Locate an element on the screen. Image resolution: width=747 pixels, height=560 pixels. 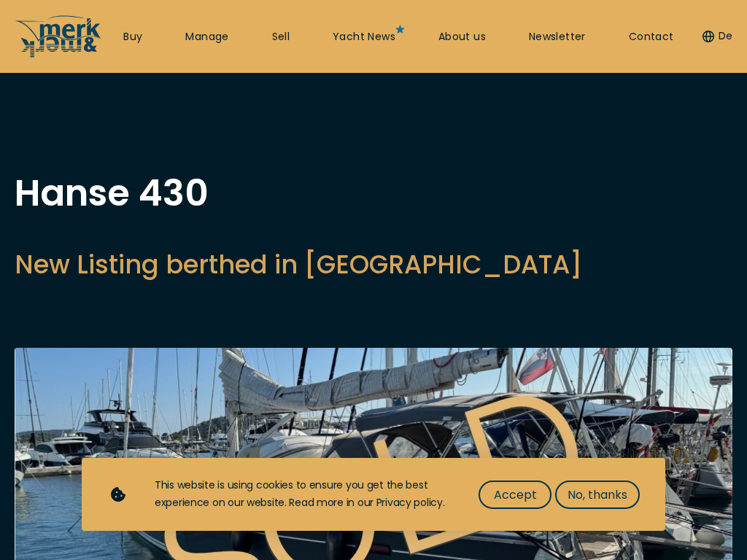
button: No, thanks is located at coordinates (598, 494).